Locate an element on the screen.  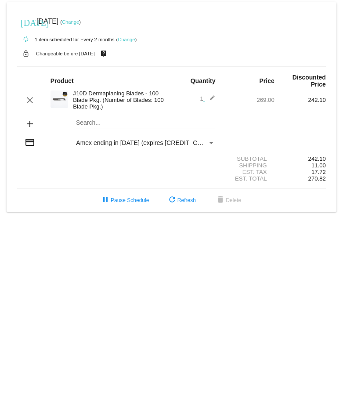
strong: Quantity is located at coordinates (203, 81).